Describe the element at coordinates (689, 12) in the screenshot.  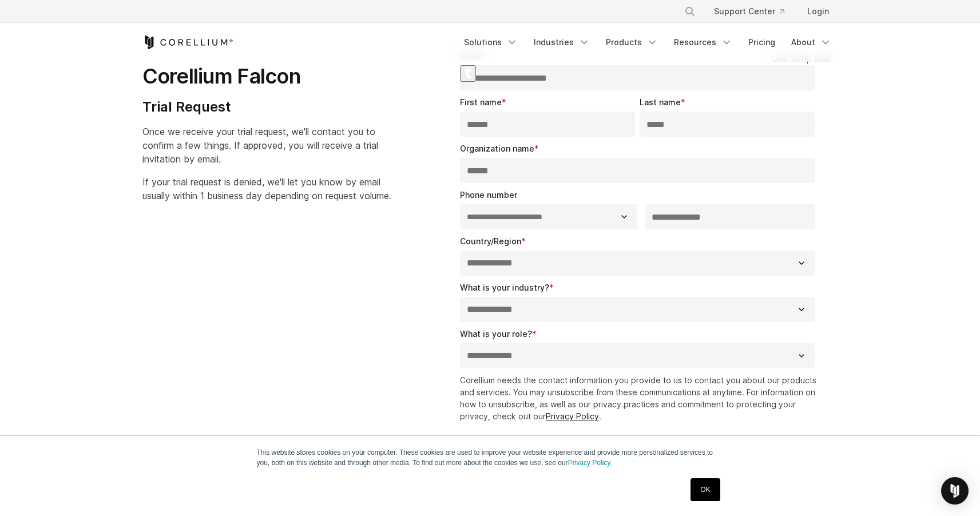
I see `button: Search` at that location.